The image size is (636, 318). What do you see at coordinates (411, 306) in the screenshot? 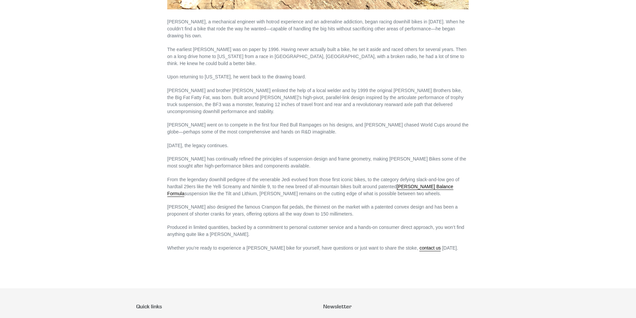
I see `p: Newsletter` at bounding box center [411, 306].